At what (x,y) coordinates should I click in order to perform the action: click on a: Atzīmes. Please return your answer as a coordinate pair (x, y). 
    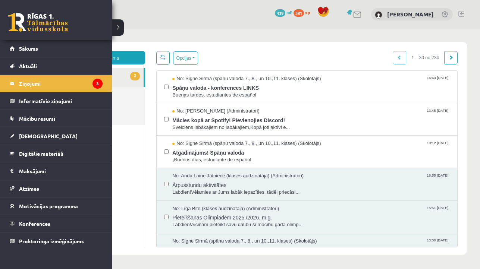
    Looking at the image, I should click on (56, 189).